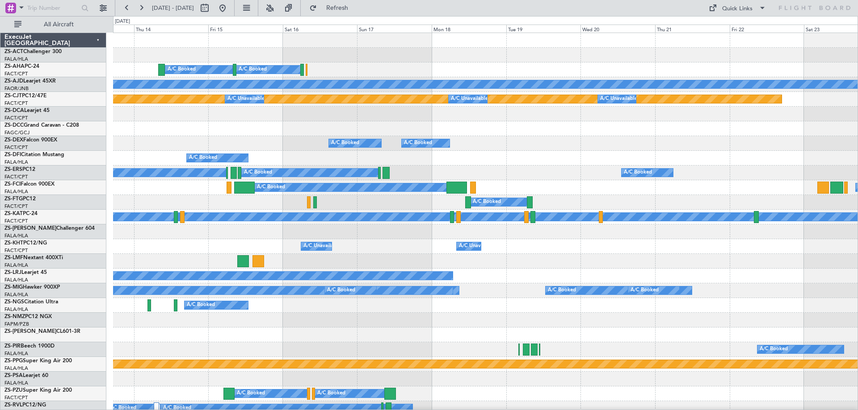 This screenshot has height=410, width=858. Describe the element at coordinates (38, 361) in the screenshot. I see `a: ZS-PPGSuper King Air 200` at that location.